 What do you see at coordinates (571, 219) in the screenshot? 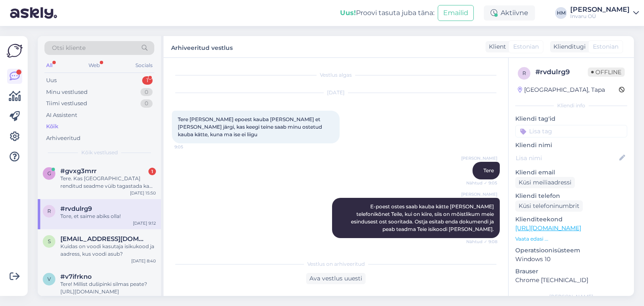
I see `p: Klienditeekond` at bounding box center [571, 219].